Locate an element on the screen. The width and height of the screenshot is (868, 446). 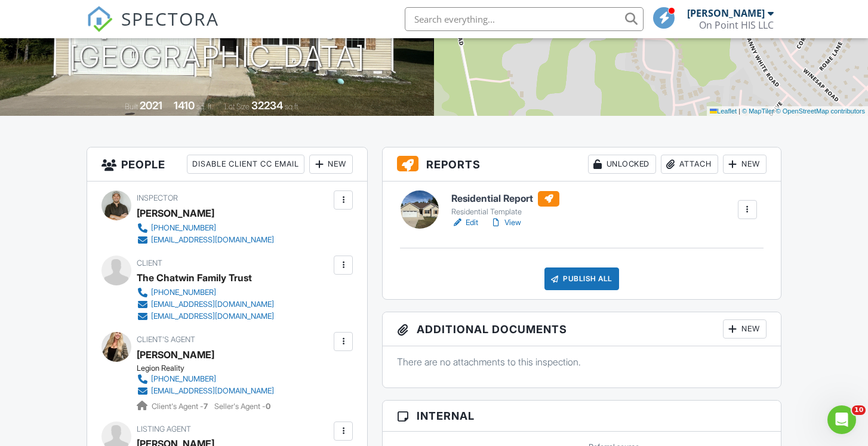
strong: 7 is located at coordinates (206, 406).